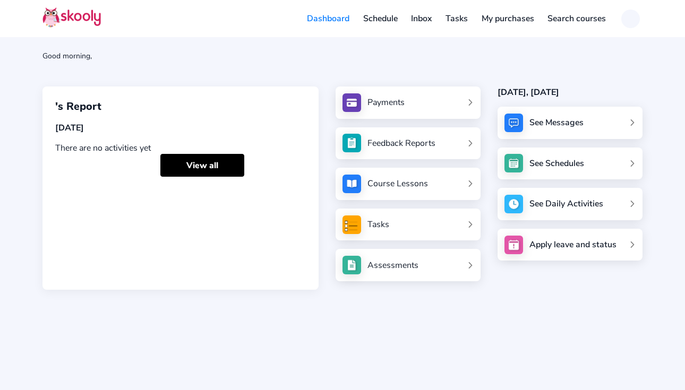 The image size is (685, 390). I want to click on img: tasksForMpWeb.png, so click(352, 225).